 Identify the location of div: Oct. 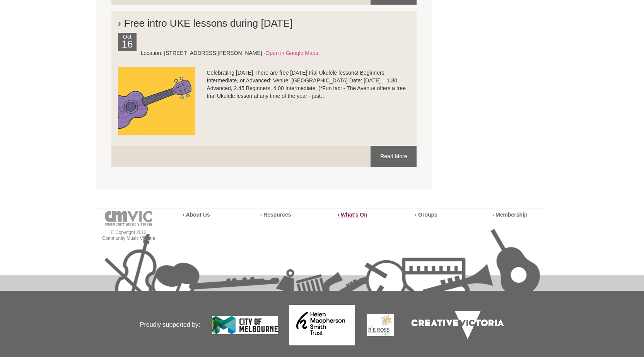
(127, 42).